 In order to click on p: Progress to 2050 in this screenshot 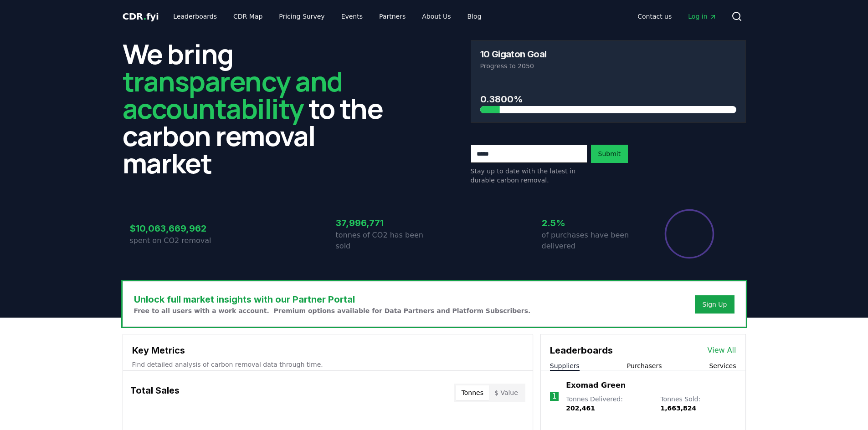, I will do `click(608, 66)`.